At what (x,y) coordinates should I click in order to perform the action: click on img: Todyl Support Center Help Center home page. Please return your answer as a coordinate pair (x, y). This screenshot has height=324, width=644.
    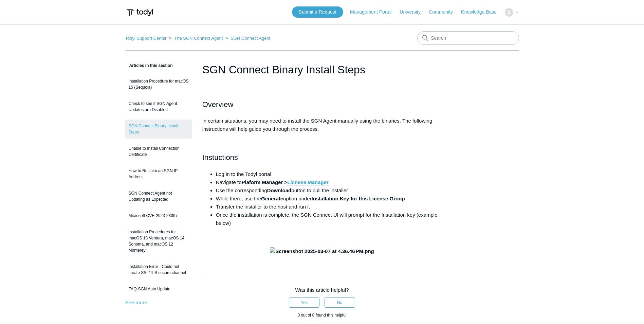
    Looking at the image, I should click on (140, 13).